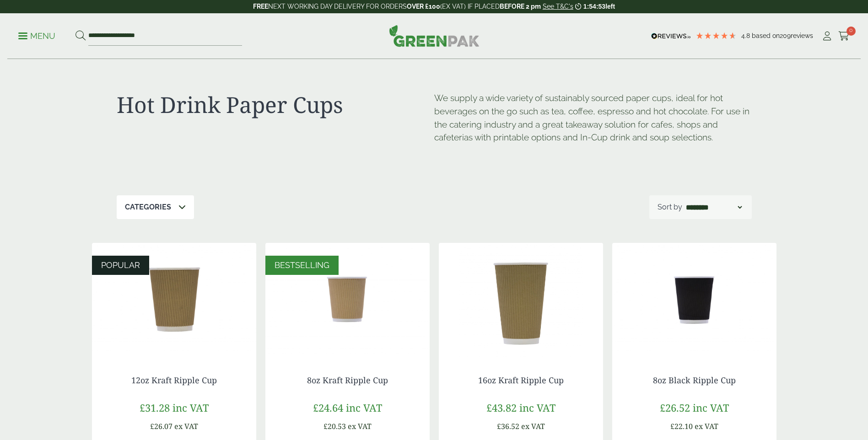 The width and height of the screenshot is (868, 440). Describe the element at coordinates (802, 35) in the screenshot. I see `span: reviews` at that location.